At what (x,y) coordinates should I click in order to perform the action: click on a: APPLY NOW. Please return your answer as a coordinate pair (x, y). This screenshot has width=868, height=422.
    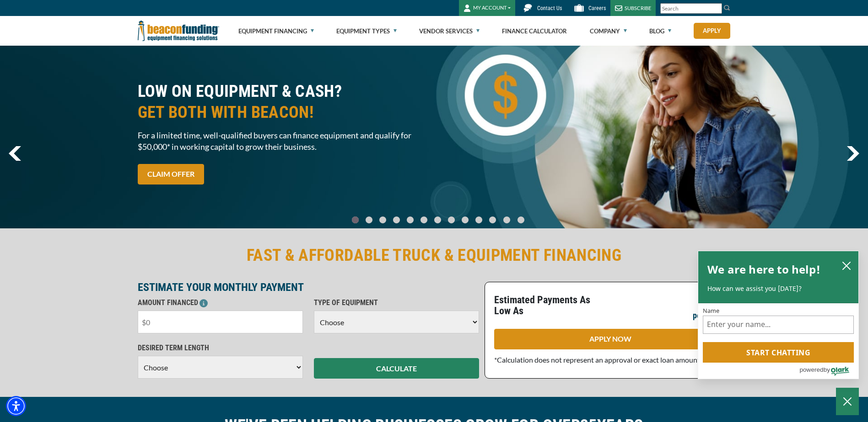
    Looking at the image, I should click on (610, 339).